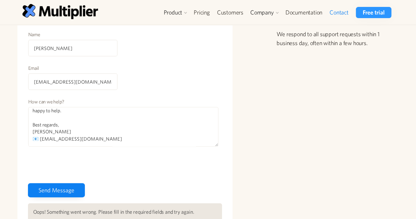  Describe the element at coordinates (73, 81) in the screenshot. I see `input: example@email.com` at that location.